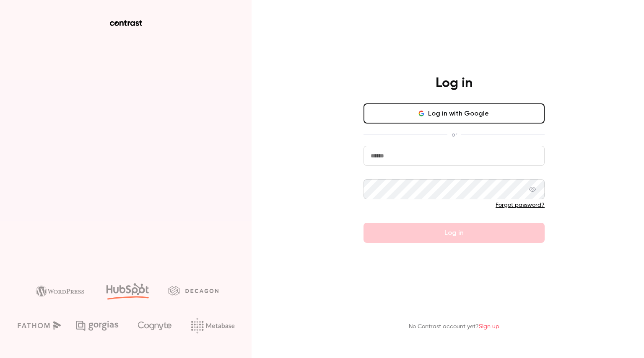 This screenshot has height=358, width=644. I want to click on span: or, so click(453, 134).